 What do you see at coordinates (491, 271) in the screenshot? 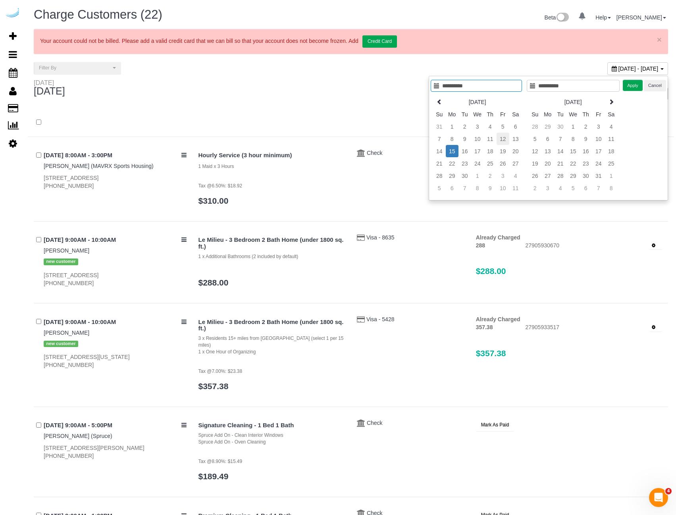
I see `span: $288.00` at bounding box center [491, 271].